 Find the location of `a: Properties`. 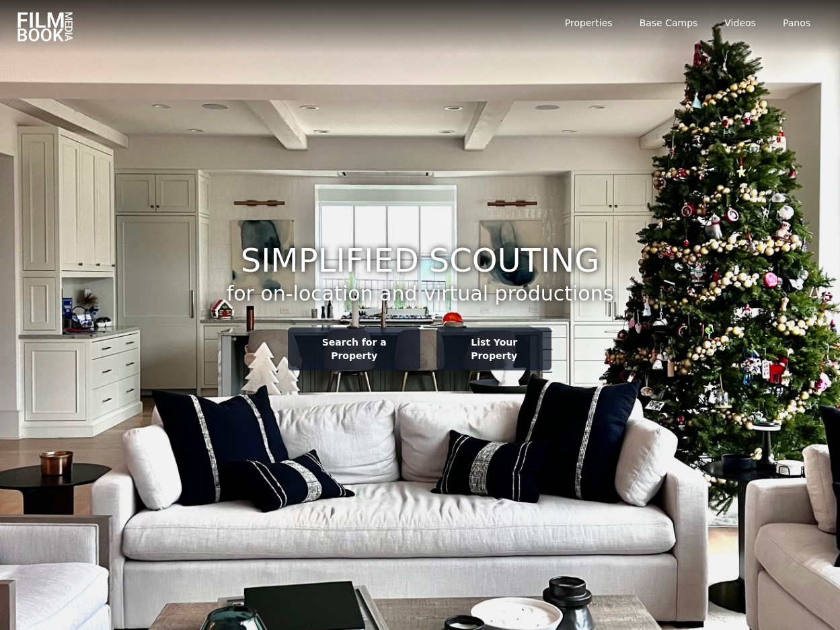

a: Properties is located at coordinates (588, 23).